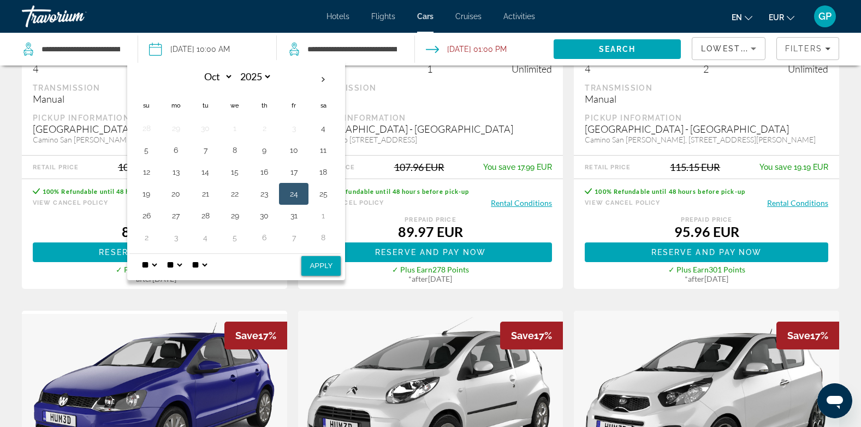 The image size is (861, 427). What do you see at coordinates (254, 76) in the screenshot?
I see `select: Select year` at bounding box center [254, 76].